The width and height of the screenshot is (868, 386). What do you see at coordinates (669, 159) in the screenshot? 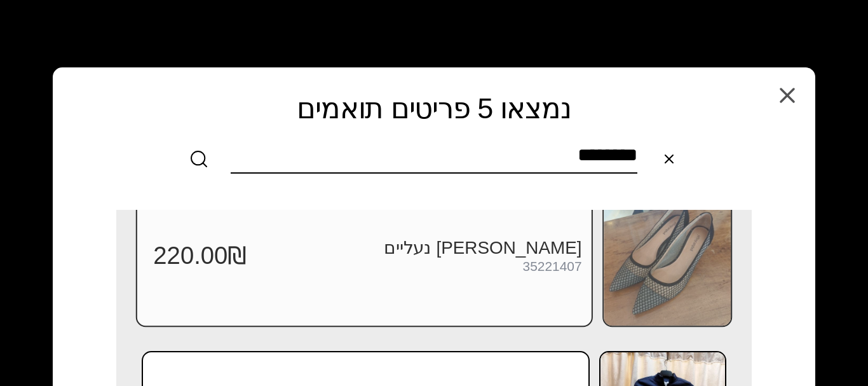
I see `button: Clear search` at bounding box center [669, 159].